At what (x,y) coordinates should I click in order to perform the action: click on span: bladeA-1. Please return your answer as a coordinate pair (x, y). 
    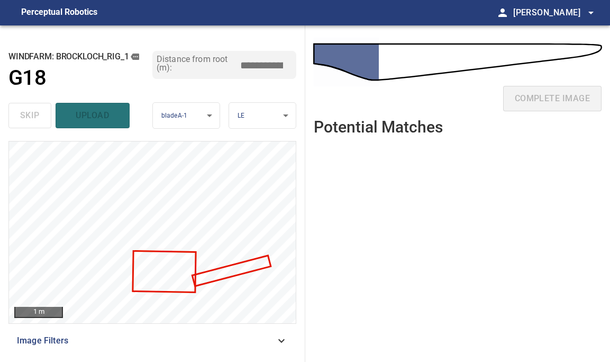
    Looking at the image, I should click on (174, 115).